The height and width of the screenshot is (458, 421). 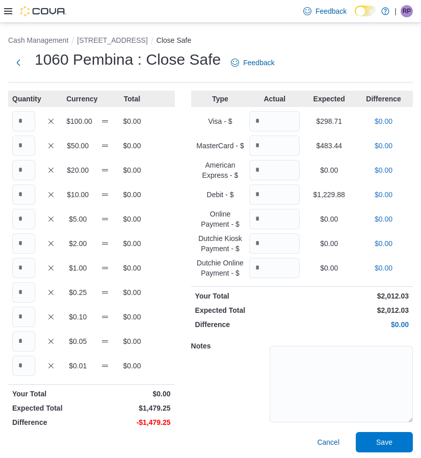 What do you see at coordinates (77, 99) in the screenshot?
I see `p: Currency` at bounding box center [77, 99].